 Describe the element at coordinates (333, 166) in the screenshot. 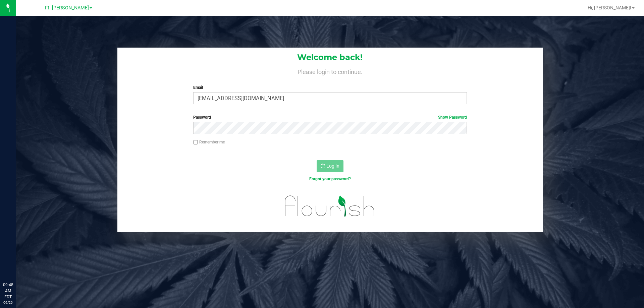

I see `span: Log In` at that location.